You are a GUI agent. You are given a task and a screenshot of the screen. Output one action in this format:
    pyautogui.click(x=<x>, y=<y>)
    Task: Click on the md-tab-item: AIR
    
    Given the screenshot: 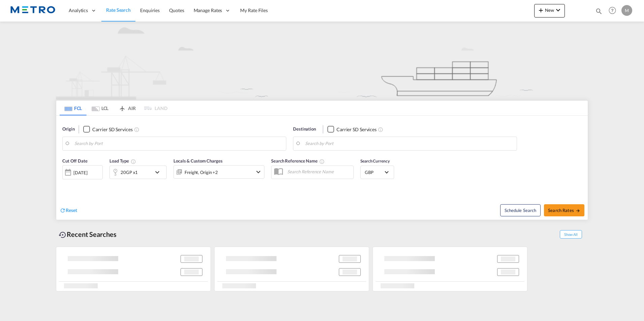 What is the action you would take?
    pyautogui.click(x=127, y=108)
    